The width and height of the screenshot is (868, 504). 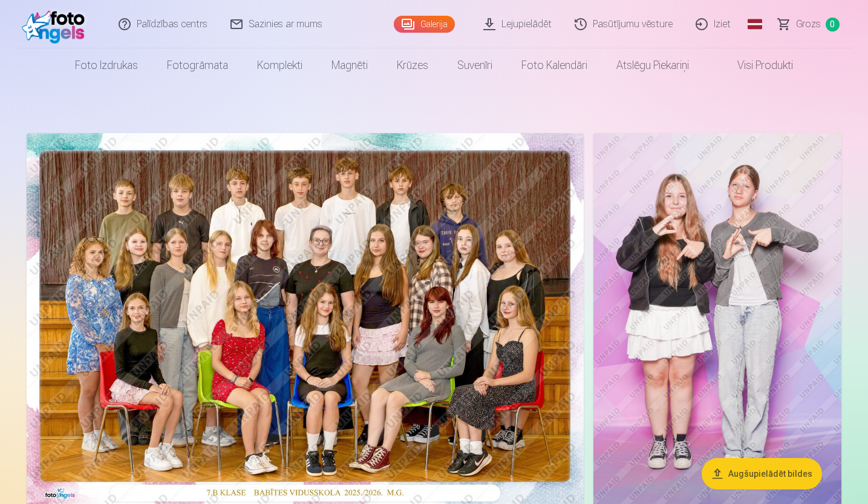 I want to click on span: Grozs, so click(x=808, y=24).